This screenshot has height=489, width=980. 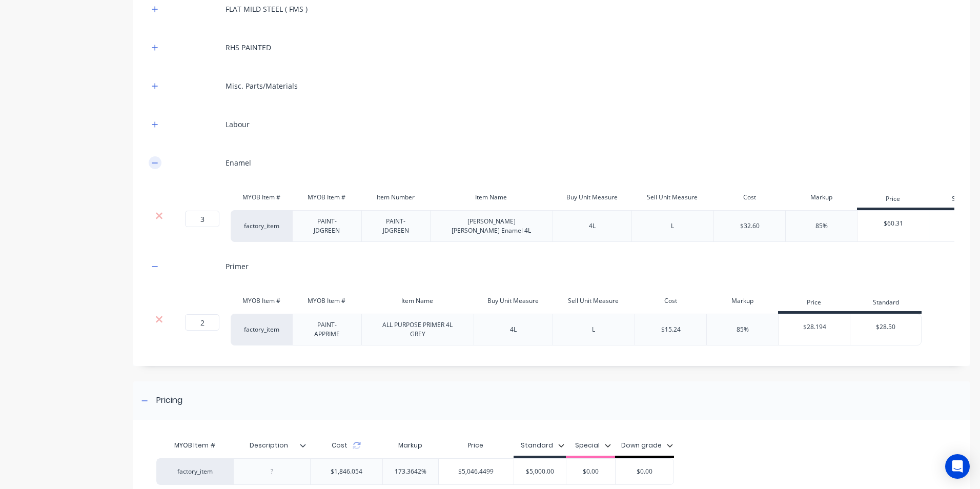 I want to click on div: $28.194, so click(x=815, y=327).